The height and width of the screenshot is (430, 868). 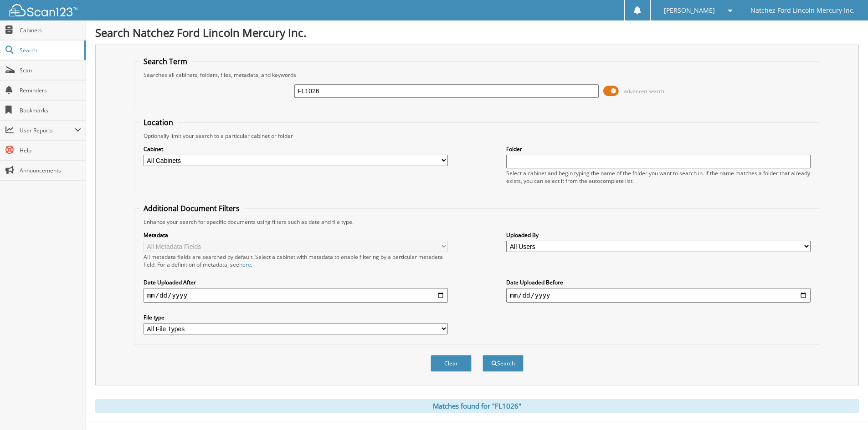 I want to click on label: Cabinet, so click(x=296, y=149).